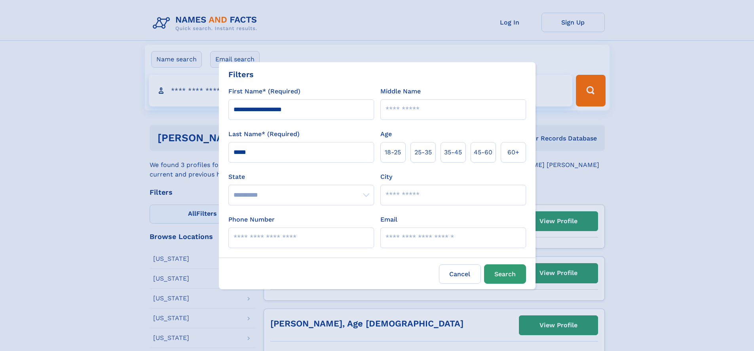  Describe the element at coordinates (483, 152) in the screenshot. I see `span: 45‑60` at that location.